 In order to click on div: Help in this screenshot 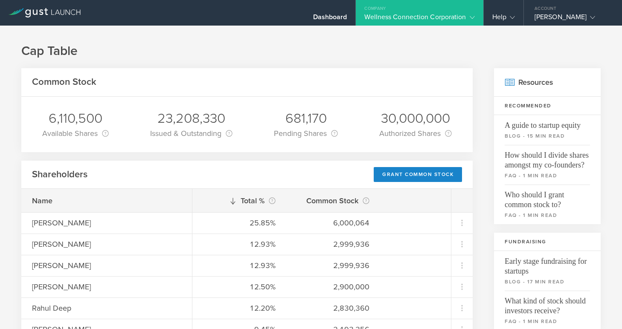, I will do `click(504, 19)`.